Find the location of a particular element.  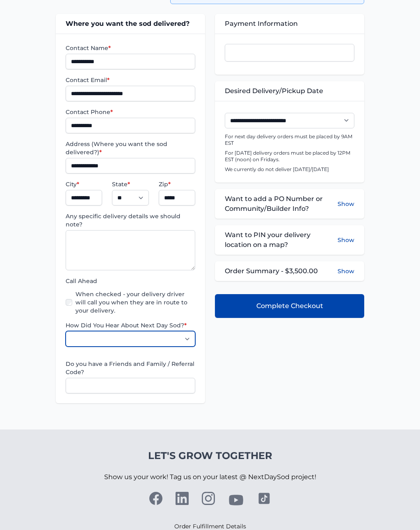

button: Complete Checkout is located at coordinates (290, 306).